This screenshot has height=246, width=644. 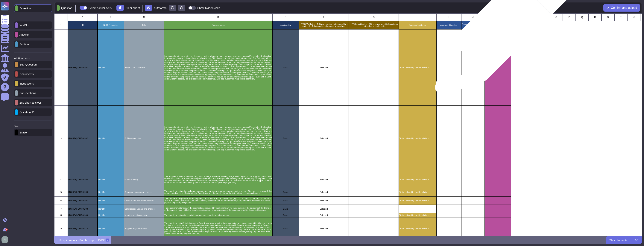 What do you see at coordinates (323, 17) in the screenshot?
I see `span: F` at bounding box center [323, 17].